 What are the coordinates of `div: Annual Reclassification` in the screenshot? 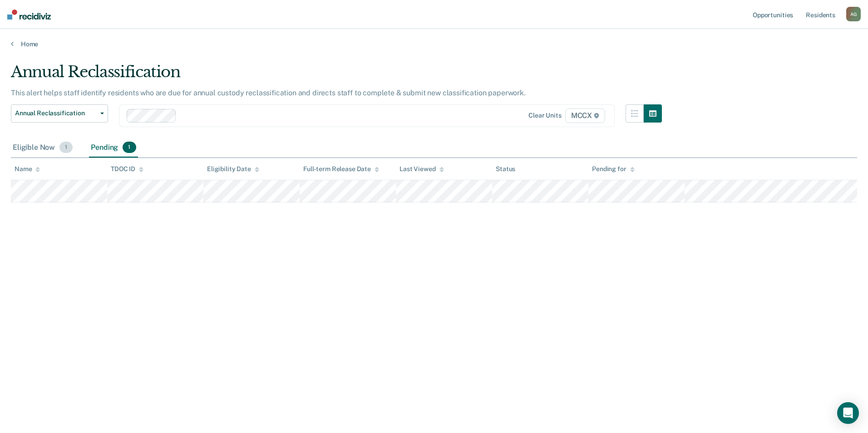 It's located at (336, 76).